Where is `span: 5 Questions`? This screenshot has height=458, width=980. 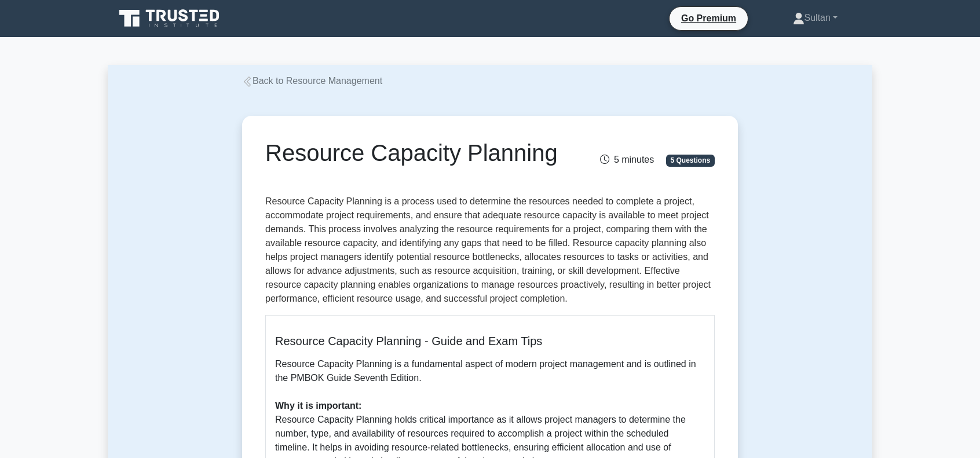 span: 5 Questions is located at coordinates (691, 160).